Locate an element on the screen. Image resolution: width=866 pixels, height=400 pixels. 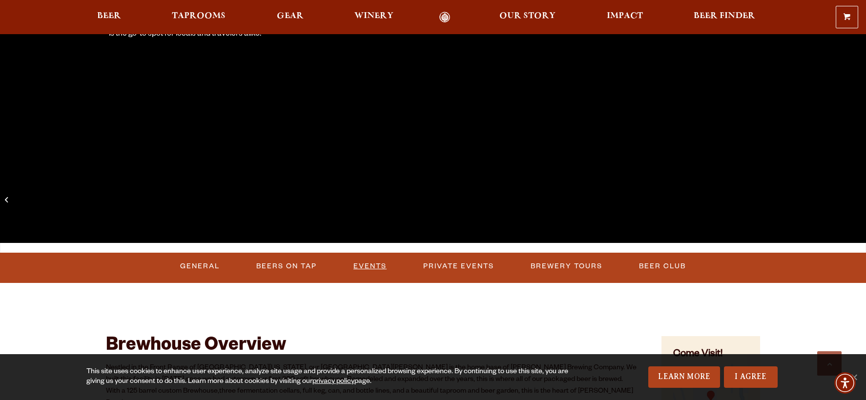
span: Winery is located at coordinates (374, 16).